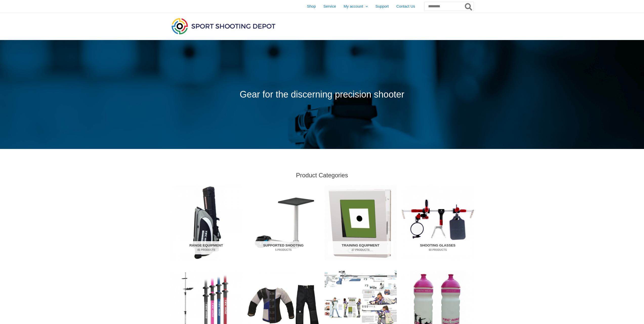  What do you see at coordinates (361, 222) in the screenshot?
I see `a: Visit product category Training Equipment` at bounding box center [361, 222].